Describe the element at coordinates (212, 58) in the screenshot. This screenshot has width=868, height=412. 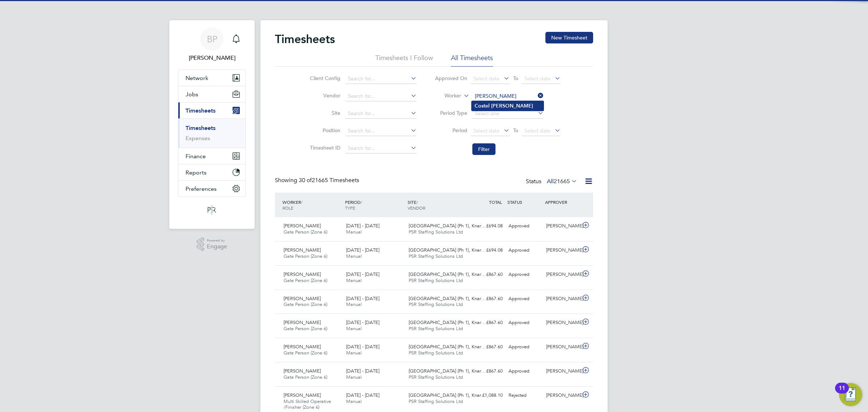
I see `span: Ben Perkin` at that location.